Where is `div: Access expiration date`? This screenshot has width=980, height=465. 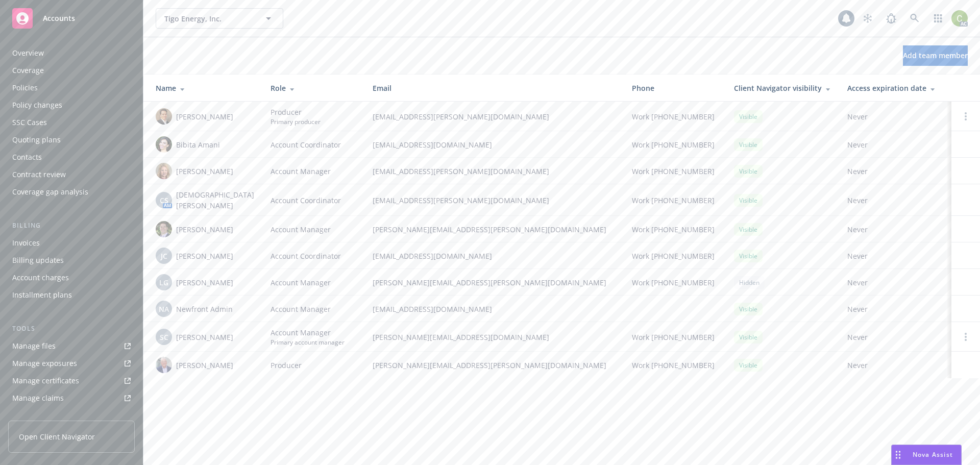 div: Access expiration date is located at coordinates (895, 88).